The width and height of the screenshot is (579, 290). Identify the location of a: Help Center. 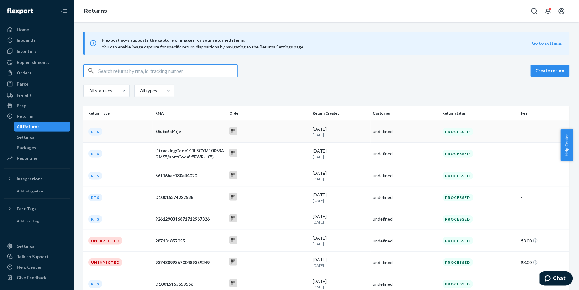
(37, 267).